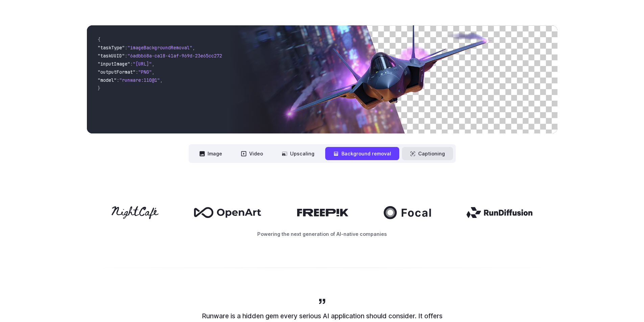 Image resolution: width=644 pixels, height=322 pixels. Describe the element at coordinates (111, 48) in the screenshot. I see `span: "taskType"` at that location.